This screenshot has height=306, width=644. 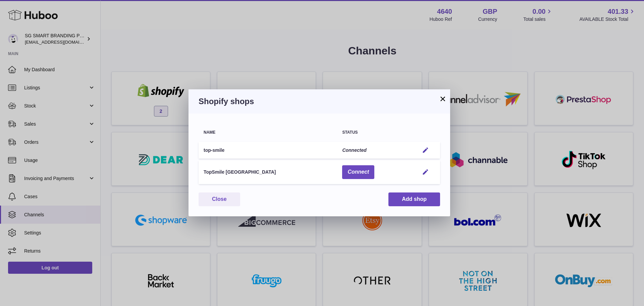 What do you see at coordinates (267, 150) in the screenshot?
I see `td: top-smile` at bounding box center [267, 150].